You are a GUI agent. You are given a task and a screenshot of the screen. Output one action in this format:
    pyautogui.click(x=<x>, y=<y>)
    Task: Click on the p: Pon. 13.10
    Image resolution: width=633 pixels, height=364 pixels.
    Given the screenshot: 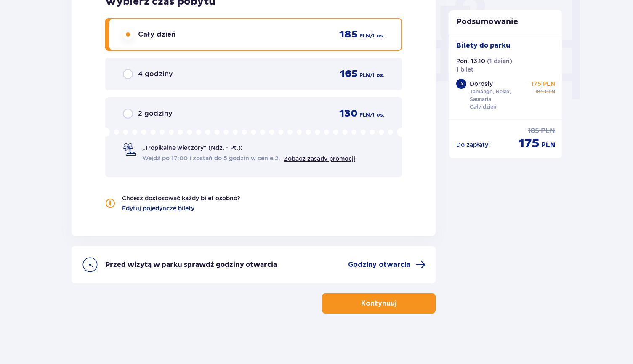 What is the action you would take?
    pyautogui.click(x=471, y=61)
    